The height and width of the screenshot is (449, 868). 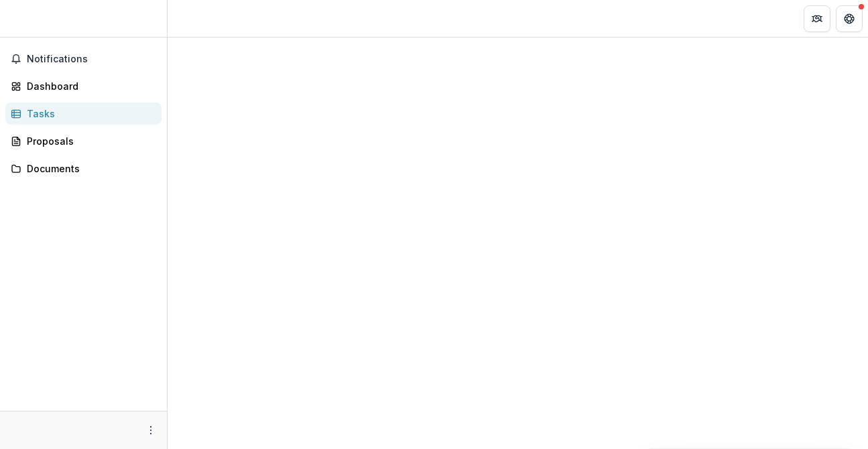 What do you see at coordinates (89, 141) in the screenshot?
I see `div: Proposals` at bounding box center [89, 141].